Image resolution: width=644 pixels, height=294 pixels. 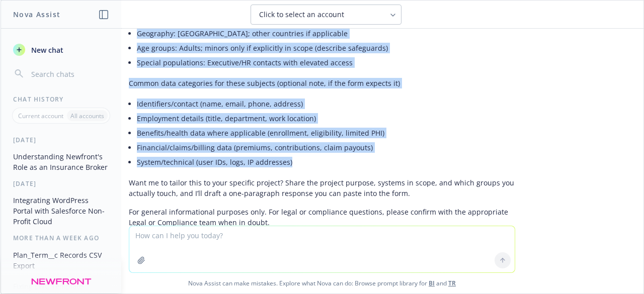 I want to click on li: Age groups: Adults; minors only if explicitly in scope (describe safeguards), so click(x=326, y=48).